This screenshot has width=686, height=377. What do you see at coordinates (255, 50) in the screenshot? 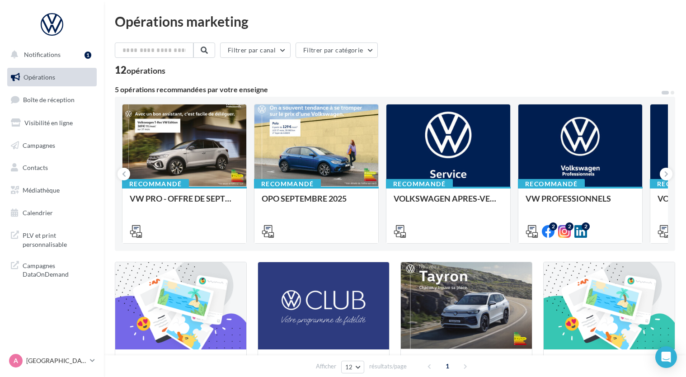
I see `button: Filtrer par canal` at bounding box center [255, 50].